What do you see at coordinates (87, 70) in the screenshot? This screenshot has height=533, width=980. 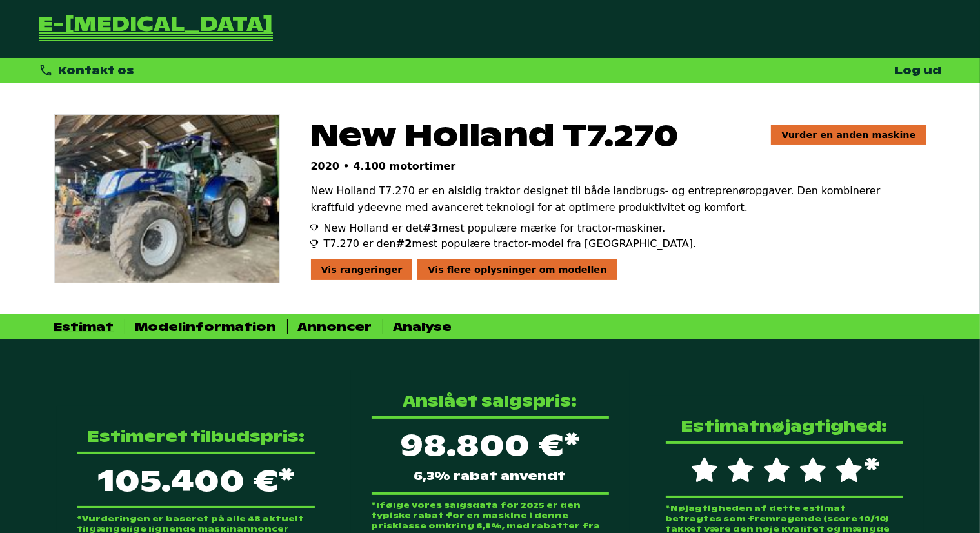 I see `div: Kontakt os` at bounding box center [87, 70].